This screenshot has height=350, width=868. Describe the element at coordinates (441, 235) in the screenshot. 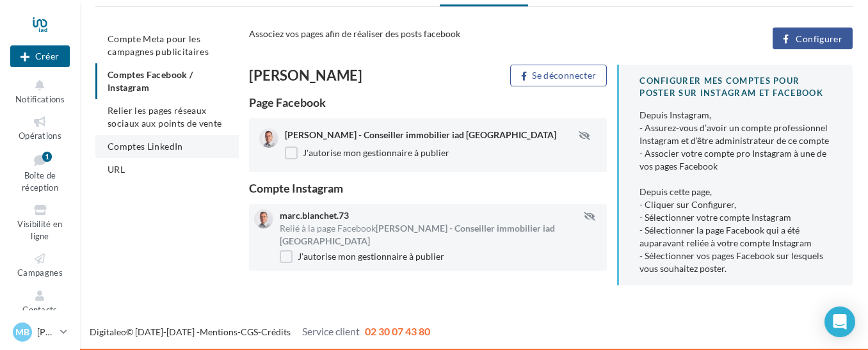

I see `div: Relié à la page Facebook` at that location.